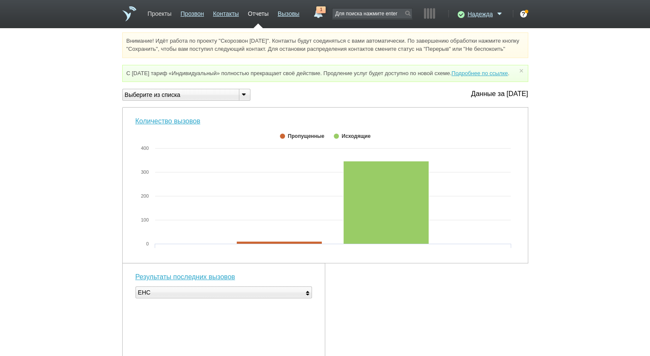 Image resolution: width=650 pixels, height=356 pixels. What do you see at coordinates (258, 12) in the screenshot?
I see `a: Отчеты` at bounding box center [258, 12].